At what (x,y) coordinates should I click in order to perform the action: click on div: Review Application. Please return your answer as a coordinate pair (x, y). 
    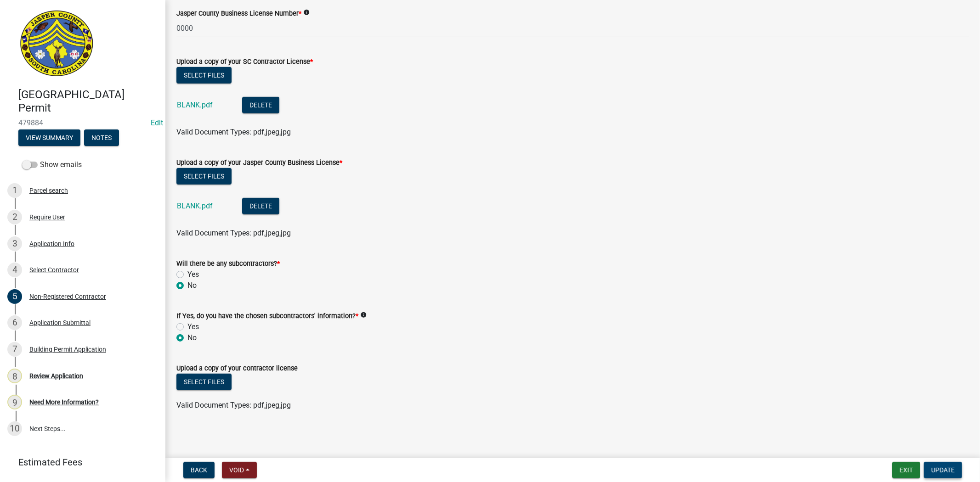
    Looking at the image, I should click on (56, 376).